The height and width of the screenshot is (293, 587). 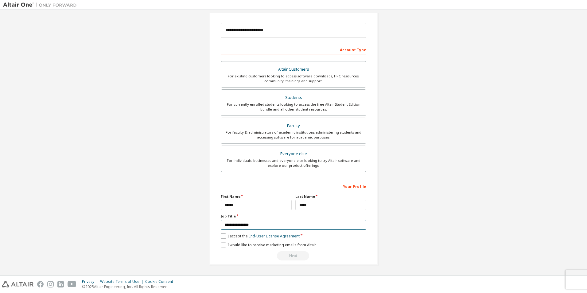 What do you see at coordinates (330, 196) in the screenshot?
I see `label: Last Name` at bounding box center [330, 196].